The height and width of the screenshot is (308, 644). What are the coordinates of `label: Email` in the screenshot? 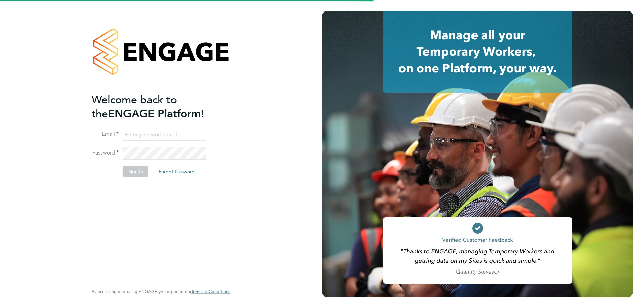 It's located at (105, 133).